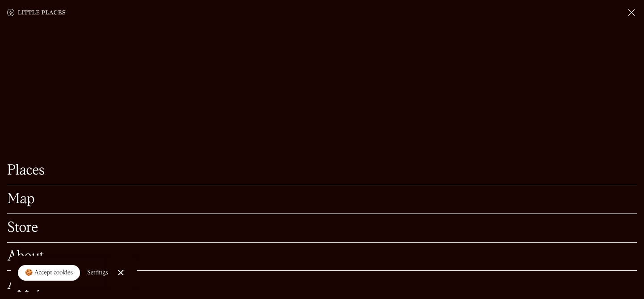 The image size is (644, 299). What do you see at coordinates (98, 273) in the screenshot?
I see `div: Settings` at bounding box center [98, 273].